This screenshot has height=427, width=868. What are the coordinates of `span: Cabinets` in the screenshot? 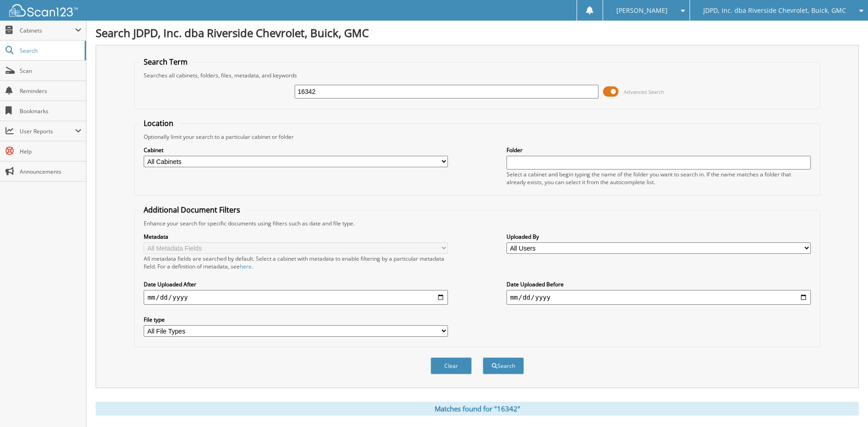 It's located at (47, 30).